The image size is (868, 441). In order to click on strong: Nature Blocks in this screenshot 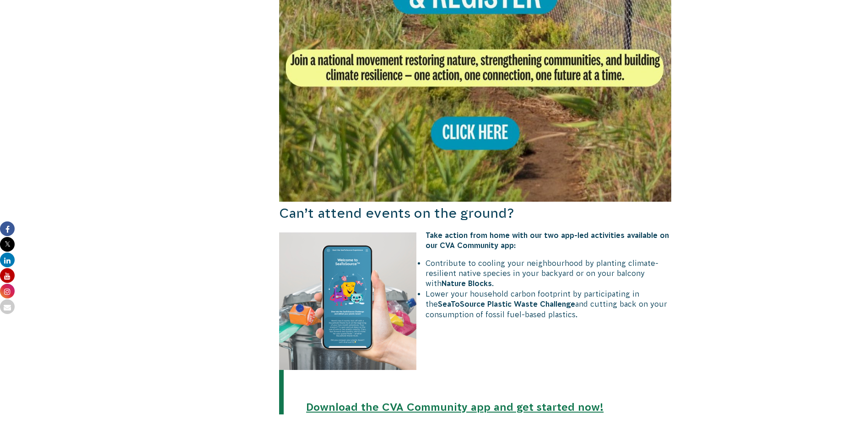, I will do `click(467, 283)`.